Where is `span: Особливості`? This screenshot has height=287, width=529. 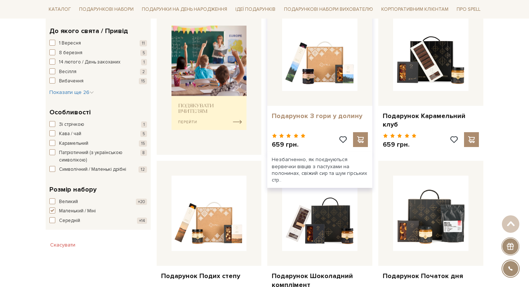 span: Особливості is located at coordinates (70, 112).